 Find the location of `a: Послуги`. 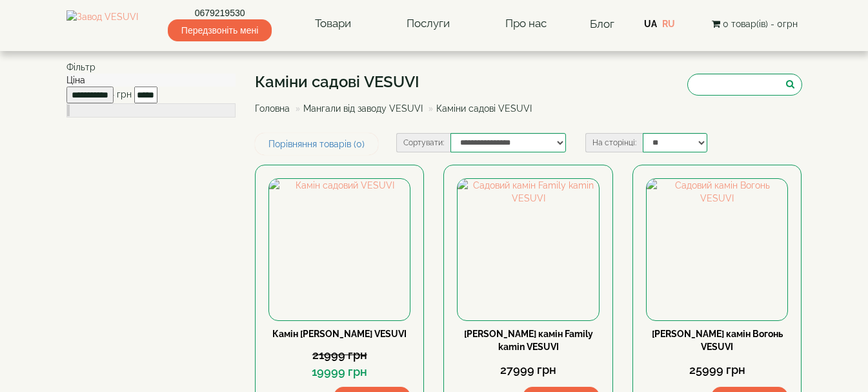

a: Послуги is located at coordinates (428, 24).